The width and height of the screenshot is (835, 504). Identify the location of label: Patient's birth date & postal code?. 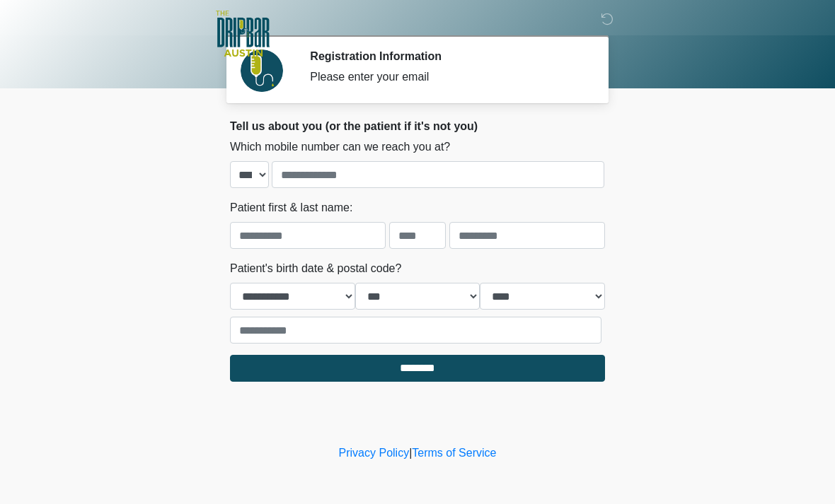
(315, 269).